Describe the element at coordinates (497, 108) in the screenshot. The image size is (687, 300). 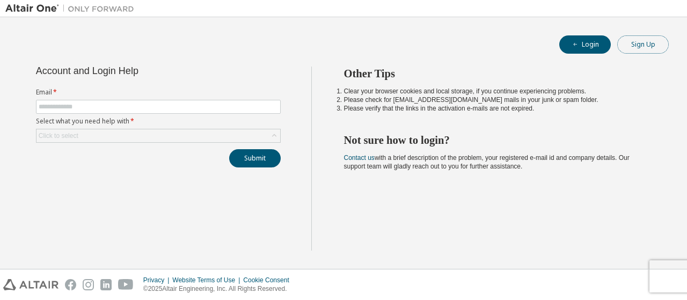
I see `li: Please verify that the links in the activation e-mails are not expired.` at that location.